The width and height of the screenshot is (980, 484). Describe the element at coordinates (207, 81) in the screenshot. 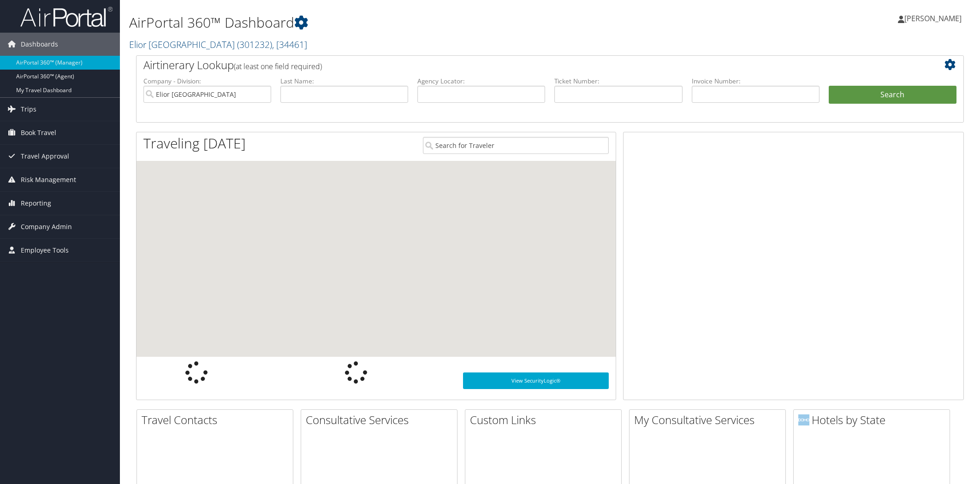

I see `label: Company - Division:` at that location.